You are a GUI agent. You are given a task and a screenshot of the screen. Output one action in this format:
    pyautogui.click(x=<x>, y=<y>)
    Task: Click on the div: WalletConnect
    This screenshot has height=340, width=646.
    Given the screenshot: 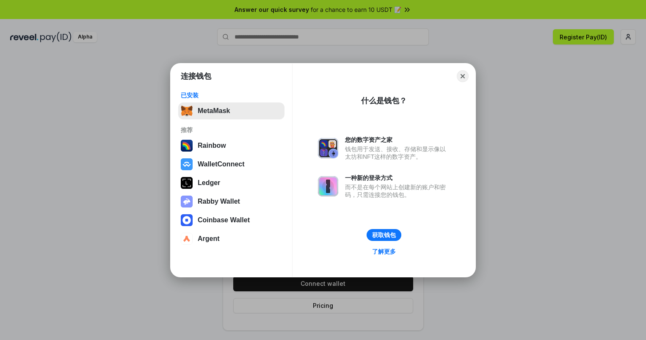 What is the action you would take?
    pyautogui.click(x=221, y=164)
    